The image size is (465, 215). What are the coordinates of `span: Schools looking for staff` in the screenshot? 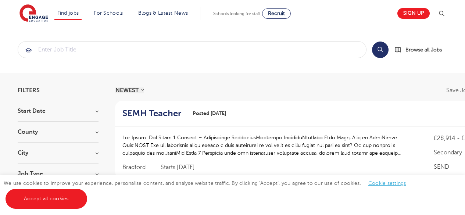 It's located at (237, 14).